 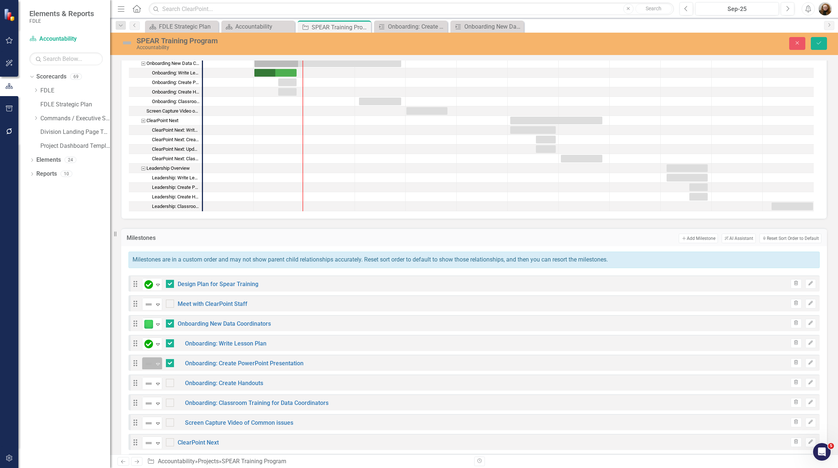 What do you see at coordinates (653, 8) in the screenshot?
I see `span: Search` at bounding box center [653, 8].